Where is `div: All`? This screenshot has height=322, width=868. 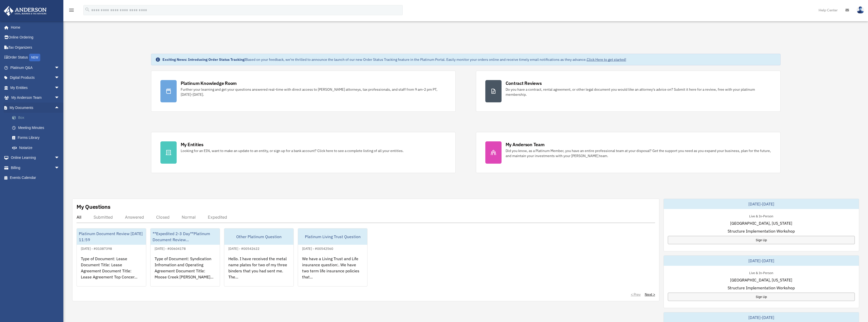
div: All is located at coordinates (79, 217).